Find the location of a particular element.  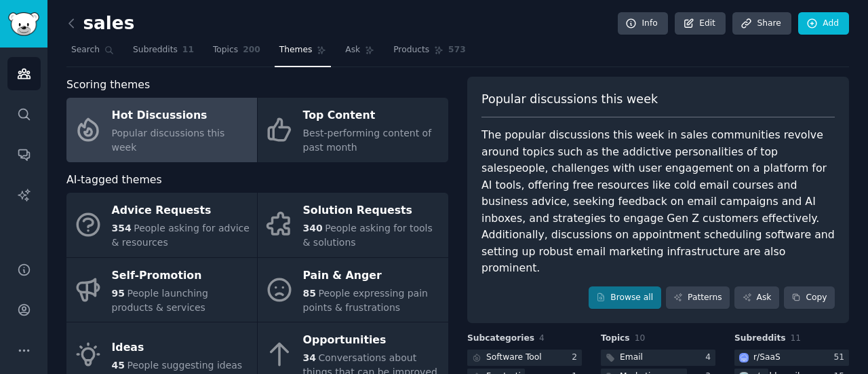

div: The popular discussions this week in sales communities revolve around topics such as the addictiv... is located at coordinates (658, 202).